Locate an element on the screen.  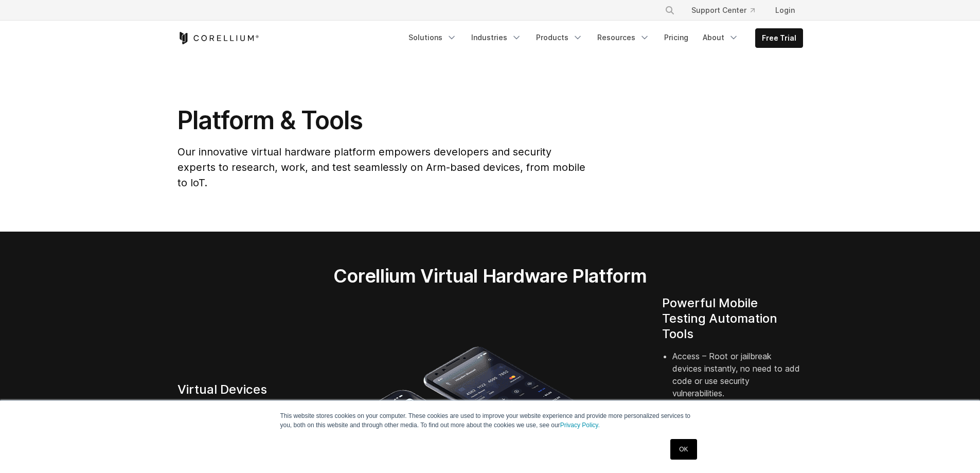
a: Support Center is located at coordinates (723, 10).